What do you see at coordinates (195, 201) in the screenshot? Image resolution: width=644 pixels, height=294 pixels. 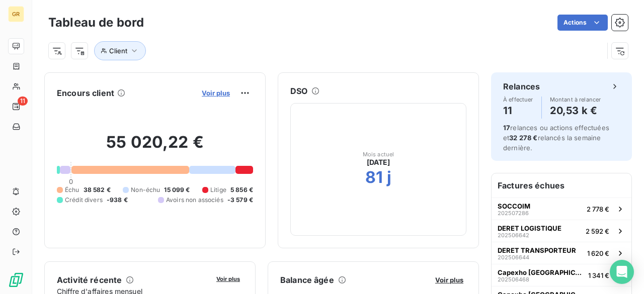 I see `span: Avoirs non associés` at bounding box center [195, 201].